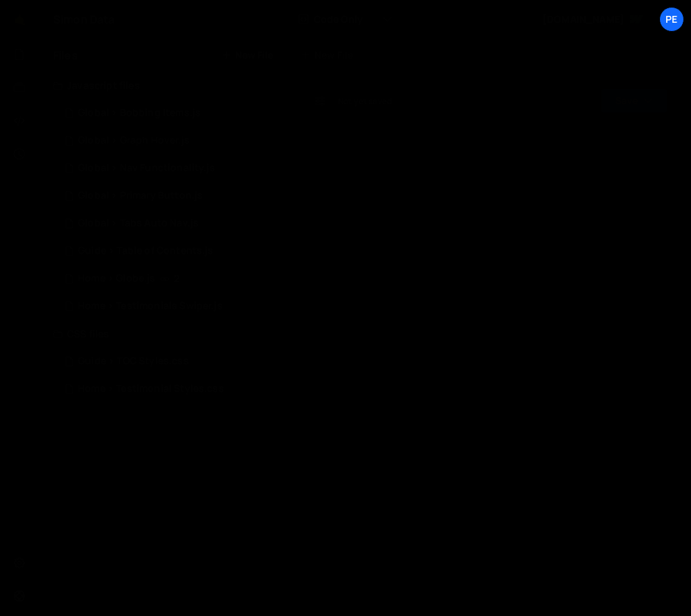 This screenshot has width=691, height=616. What do you see at coordinates (134, 141) in the screenshot?
I see `div: Global > Graph Hover.js` at bounding box center [134, 141].